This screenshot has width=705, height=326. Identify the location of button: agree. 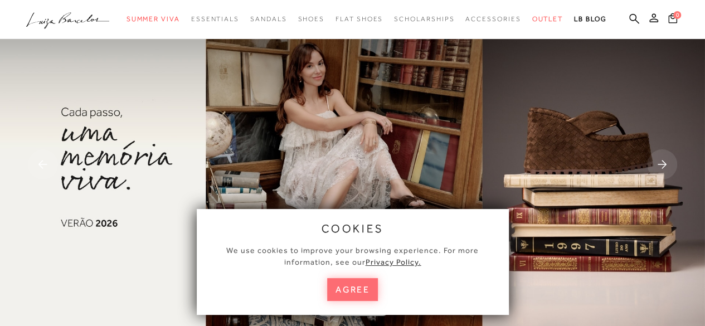
(352, 289).